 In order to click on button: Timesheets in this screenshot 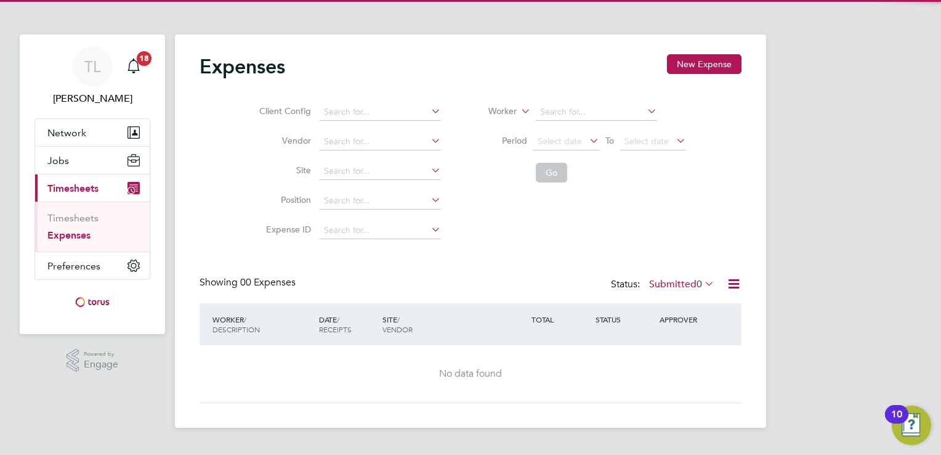, I will do `click(92, 188)`.